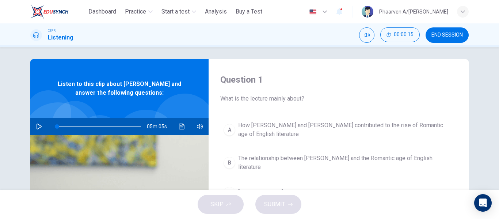  I want to click on div: C, so click(229, 193).